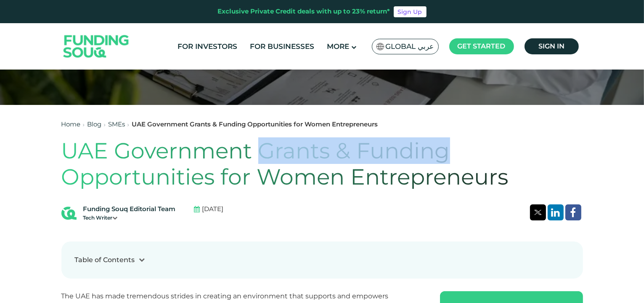  What do you see at coordinates (338, 46) in the screenshot?
I see `span: More` at bounding box center [338, 46].